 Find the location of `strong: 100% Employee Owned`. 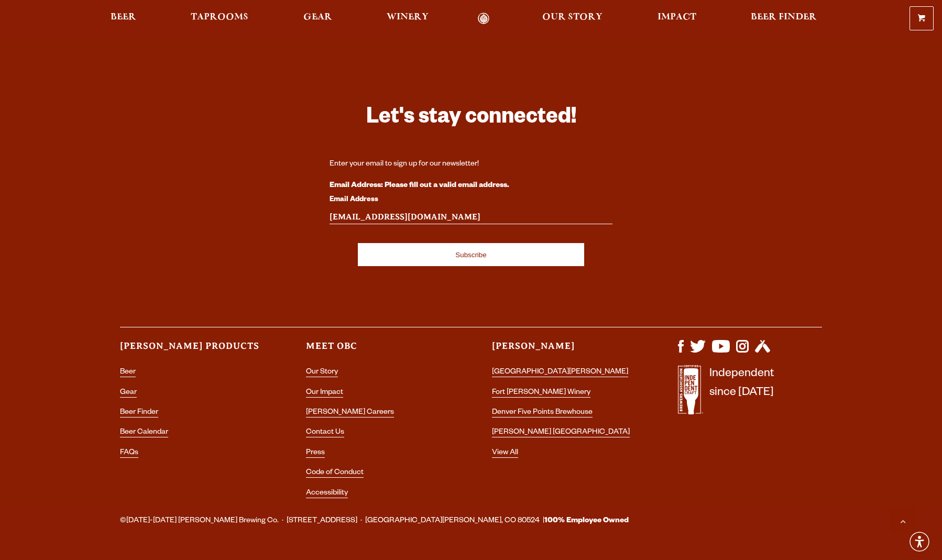

strong: 100% Employee Owned is located at coordinates (586, 521).